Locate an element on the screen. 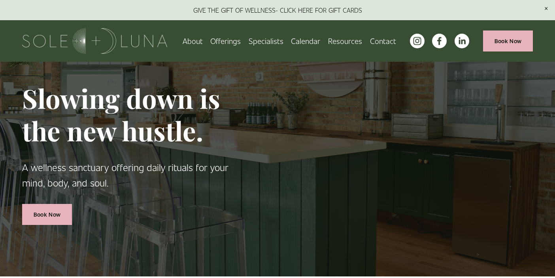  a: Calendar is located at coordinates (306, 41).